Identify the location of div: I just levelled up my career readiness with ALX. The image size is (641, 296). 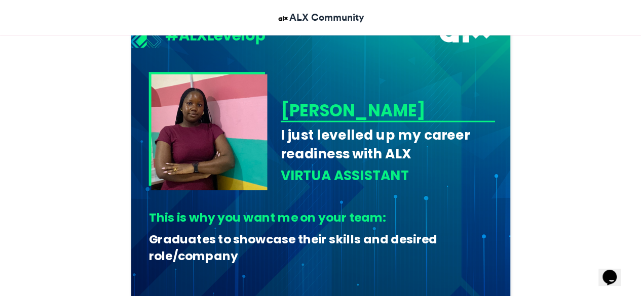
(387, 144).